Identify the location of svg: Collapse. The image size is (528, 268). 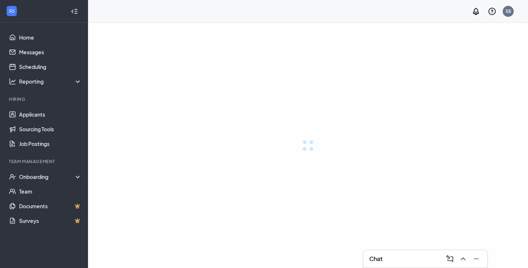
(74, 11).